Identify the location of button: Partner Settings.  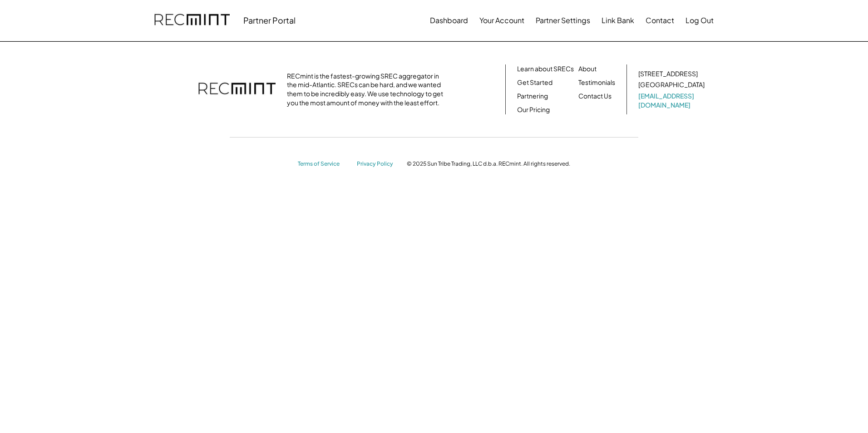
(563, 20).